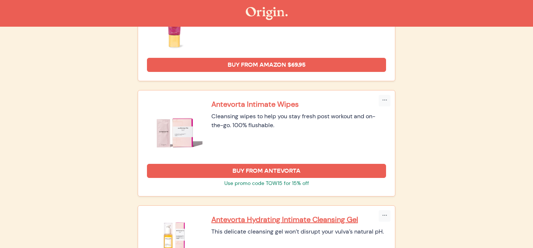 The image size is (533, 248). I want to click on a: Buy From Antevorta, so click(266, 171).